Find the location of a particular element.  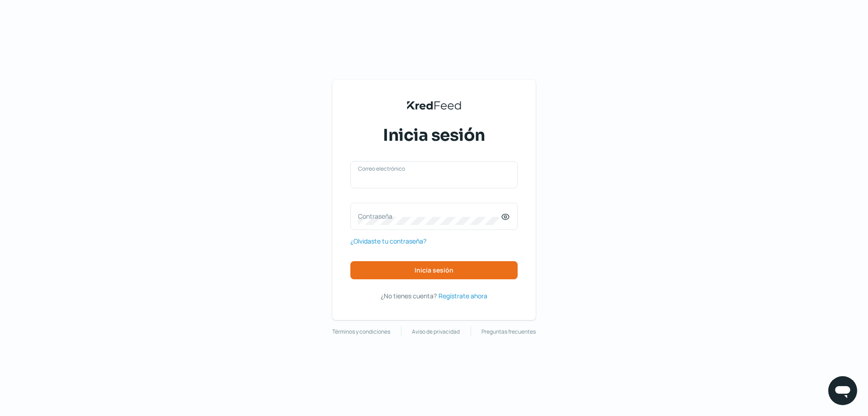

a: ¿Olvidaste tu contraseña? is located at coordinates (388, 241).